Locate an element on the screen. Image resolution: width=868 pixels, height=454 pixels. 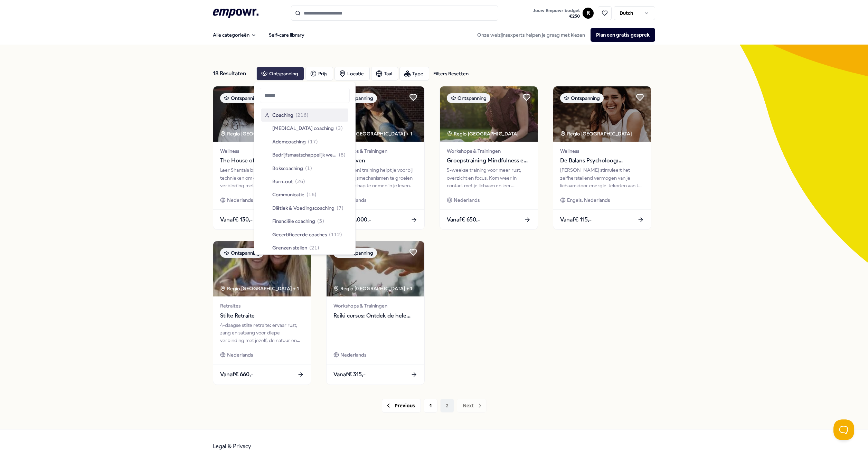
span: Vanaf € 650,- is located at coordinates (464, 219).